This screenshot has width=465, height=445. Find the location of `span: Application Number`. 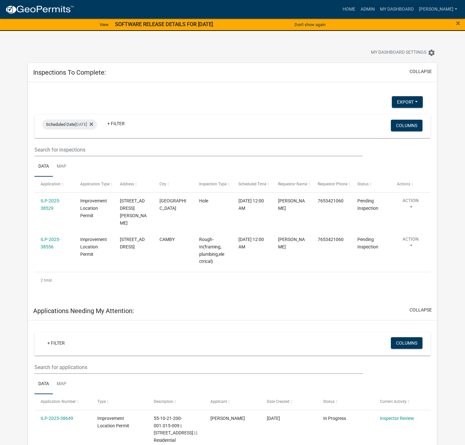

span: Application Number is located at coordinates (58, 402).